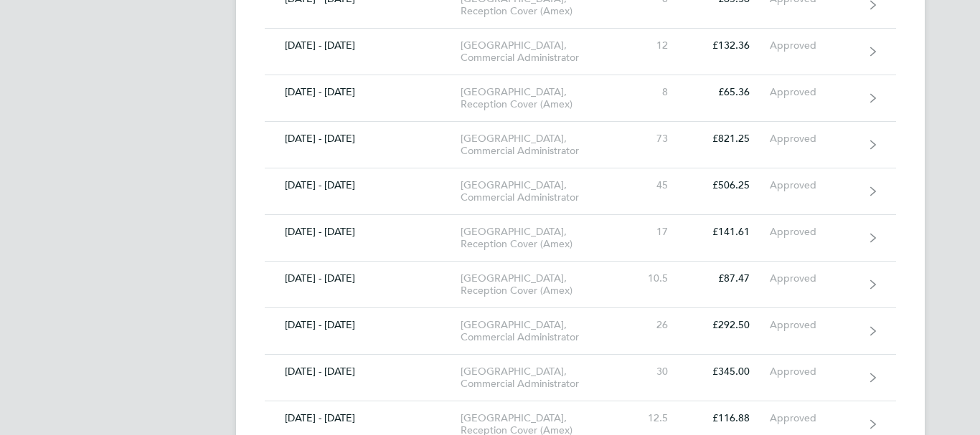  I want to click on div: 8, so click(656, 92).